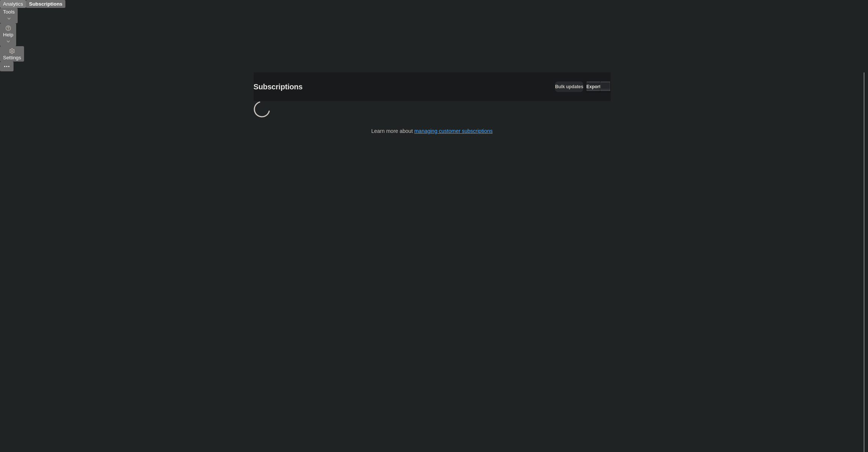  I want to click on span: Help, so click(8, 34).